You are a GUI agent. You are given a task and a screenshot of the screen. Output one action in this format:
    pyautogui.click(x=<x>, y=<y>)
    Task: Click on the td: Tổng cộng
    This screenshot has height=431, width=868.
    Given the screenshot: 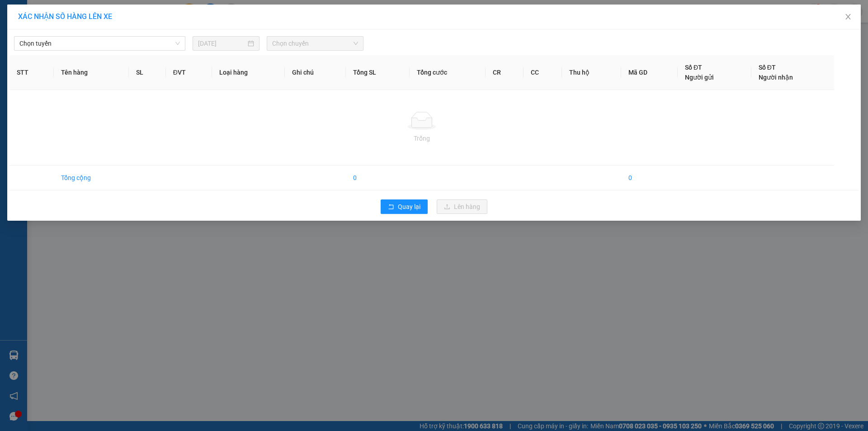 What is the action you would take?
    pyautogui.click(x=91, y=178)
    